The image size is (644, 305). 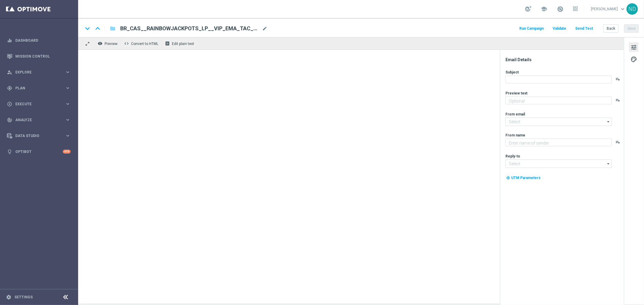 I want to click on div: Explore, so click(x=36, y=73).